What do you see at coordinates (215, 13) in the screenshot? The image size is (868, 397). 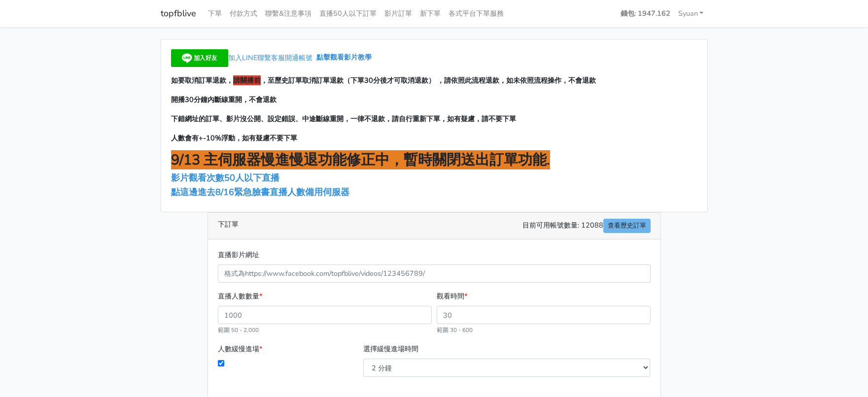 I see `a: 下單` at bounding box center [215, 13].